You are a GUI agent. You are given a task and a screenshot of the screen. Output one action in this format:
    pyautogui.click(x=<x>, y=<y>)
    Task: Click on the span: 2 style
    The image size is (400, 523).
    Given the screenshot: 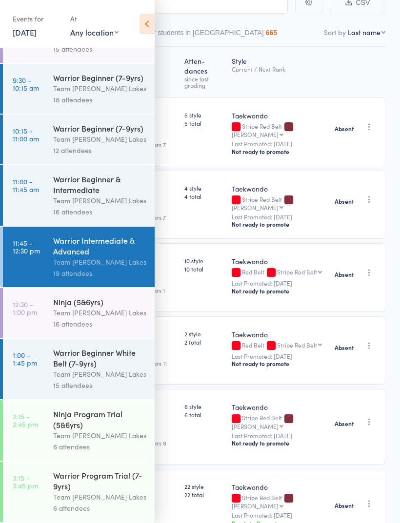 What is the action you would take?
    pyautogui.click(x=204, y=334)
    